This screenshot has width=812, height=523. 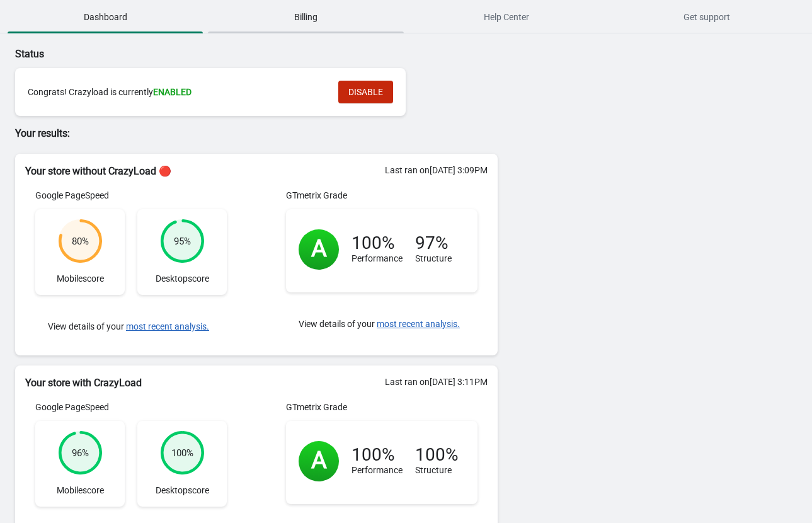 What do you see at coordinates (176, 92) in the screenshot?
I see `div: Congrats! Crazyload is currently` at bounding box center [176, 92].